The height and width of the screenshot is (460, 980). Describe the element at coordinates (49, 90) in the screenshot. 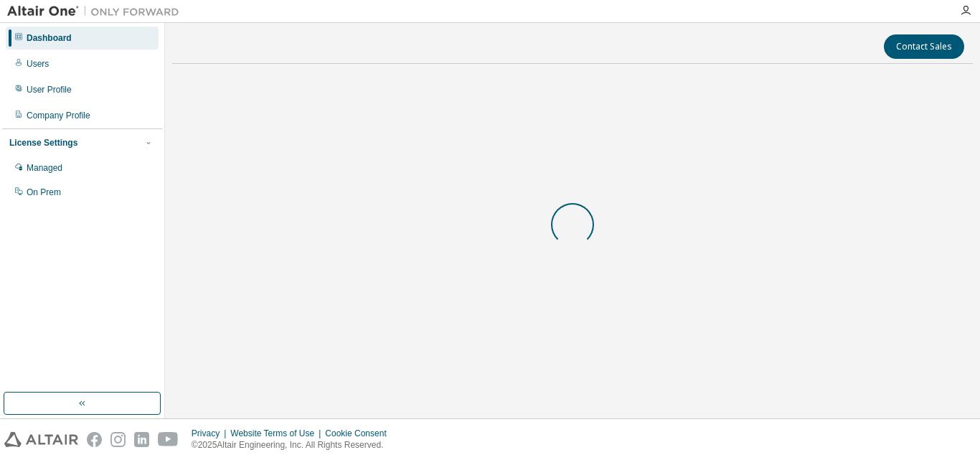

I see `div: User Profile` at that location.